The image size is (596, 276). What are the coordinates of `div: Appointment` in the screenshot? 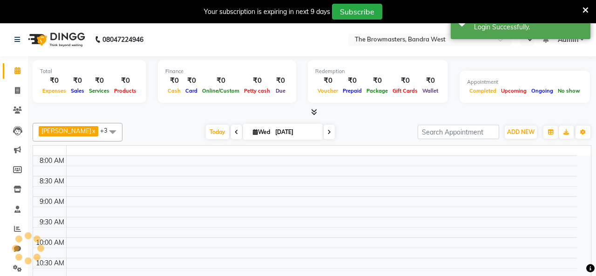 It's located at (525, 82).